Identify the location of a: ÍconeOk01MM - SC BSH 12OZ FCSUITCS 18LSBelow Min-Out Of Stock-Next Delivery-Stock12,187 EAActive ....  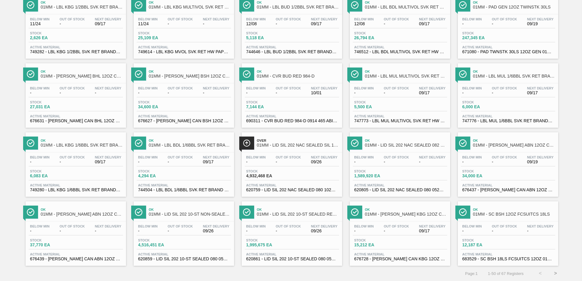
(507, 231).